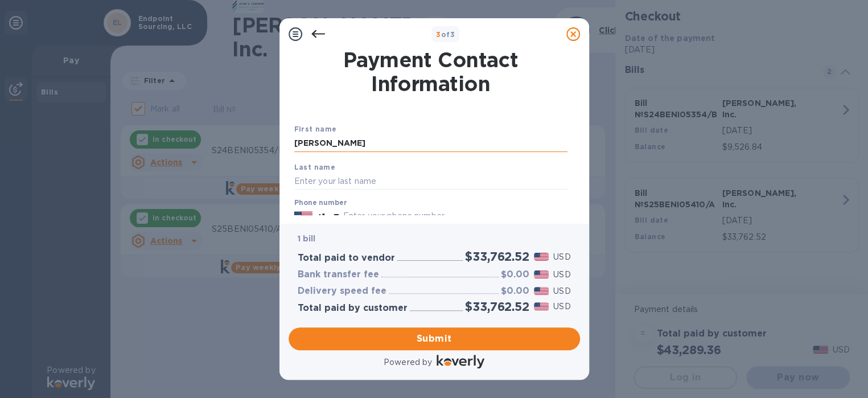 Image resolution: width=868 pixels, height=398 pixels. I want to click on h3: Bank transfer fee, so click(338, 275).